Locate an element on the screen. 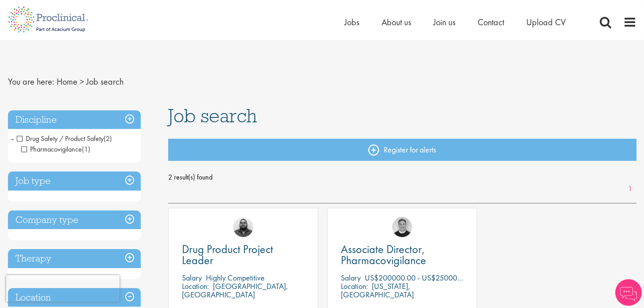  div: Company type is located at coordinates (75, 220).